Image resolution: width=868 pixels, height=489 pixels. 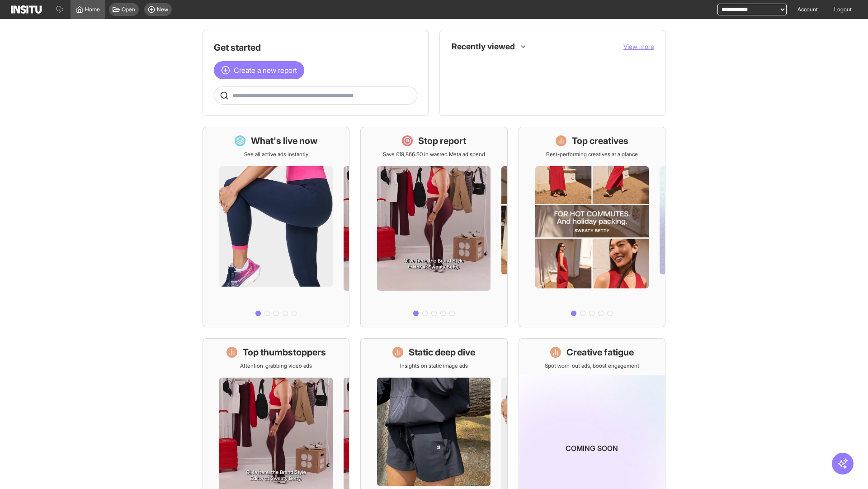 I want to click on p: Save £19,866.50 in wasted Meta ad spend, so click(x=434, y=155).